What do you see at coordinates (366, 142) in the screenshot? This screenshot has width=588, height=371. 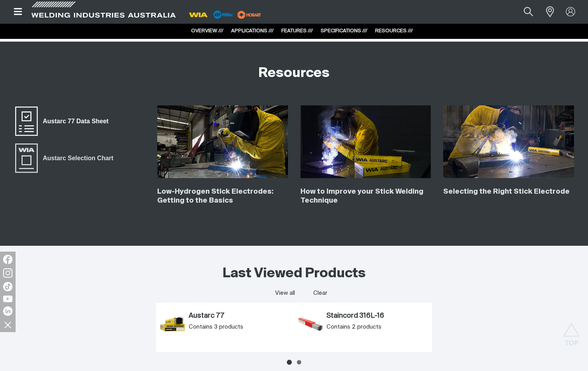 I see `img: How to Improve your Stick Welding Technique` at bounding box center [366, 142].